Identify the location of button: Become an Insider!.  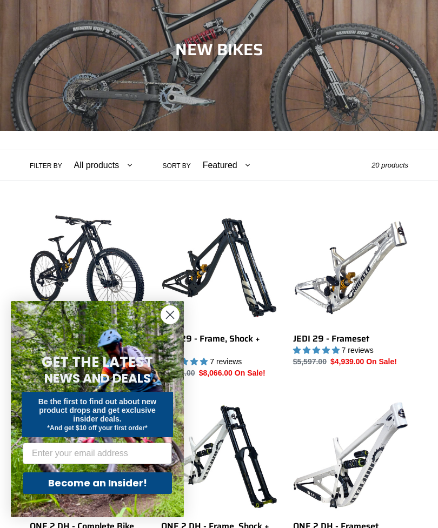
(97, 484).